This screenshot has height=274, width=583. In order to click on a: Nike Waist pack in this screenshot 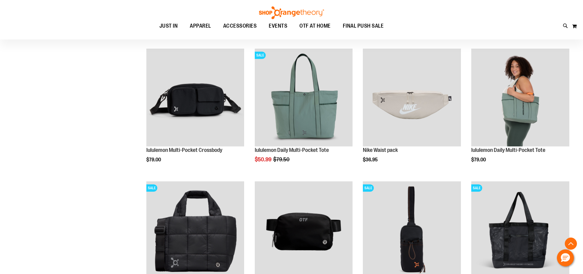, I will do `click(380, 150)`.